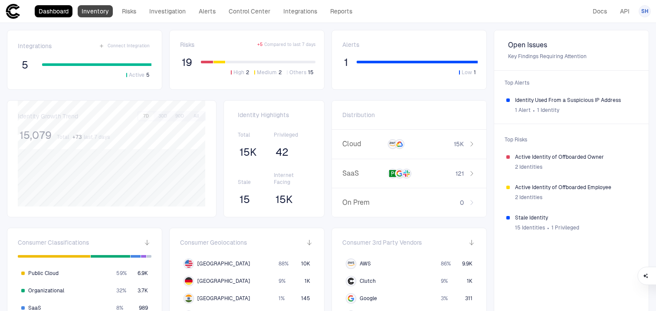 The image size is (656, 311). Describe the element at coordinates (245, 200) in the screenshot. I see `button: 15` at that location.